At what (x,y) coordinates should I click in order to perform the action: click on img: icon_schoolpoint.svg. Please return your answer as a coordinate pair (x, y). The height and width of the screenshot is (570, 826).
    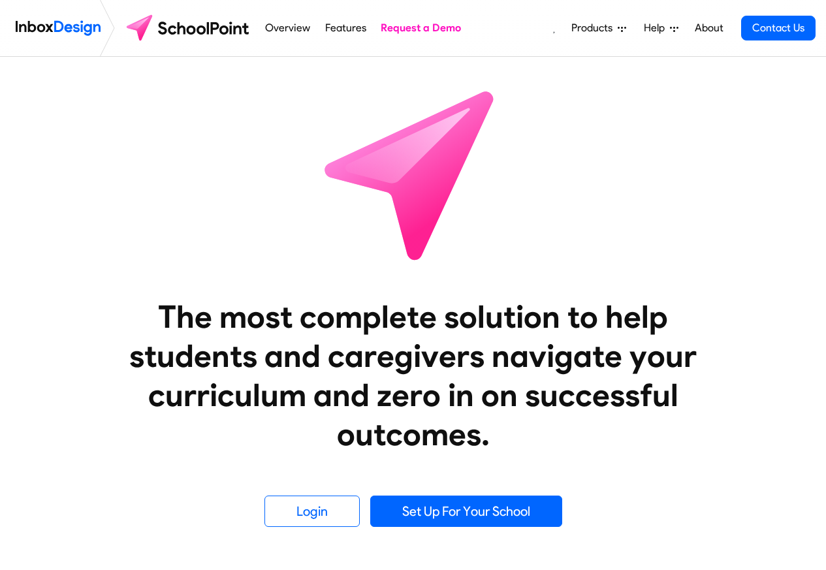
    Looking at the image, I should click on (413, 174).